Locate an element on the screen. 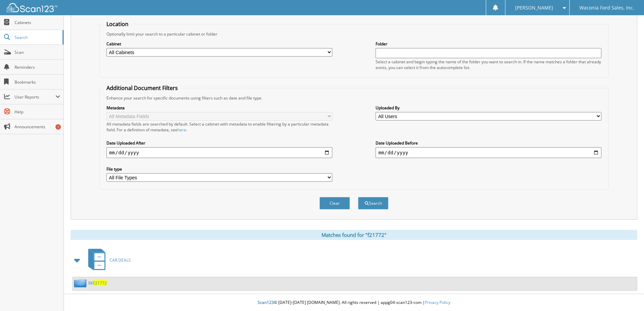 Image resolution: width=644 pixels, height=311 pixels. input: end is located at coordinates (489, 153).